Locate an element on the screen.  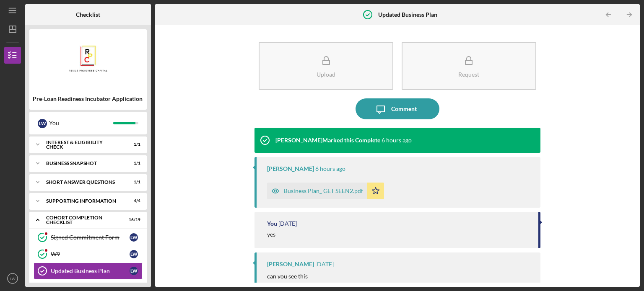
time: 2025-09-24 17:39 is located at coordinates (325, 264).